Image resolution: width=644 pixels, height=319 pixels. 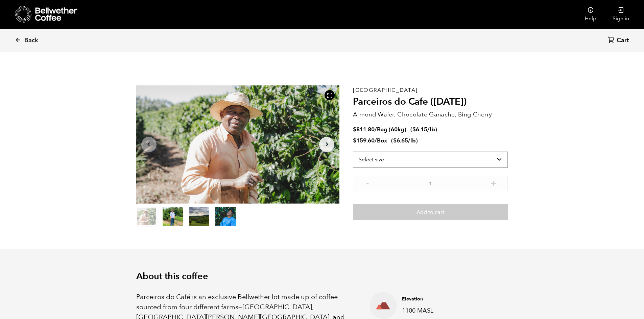 I want to click on a: Cart, so click(x=619, y=41).